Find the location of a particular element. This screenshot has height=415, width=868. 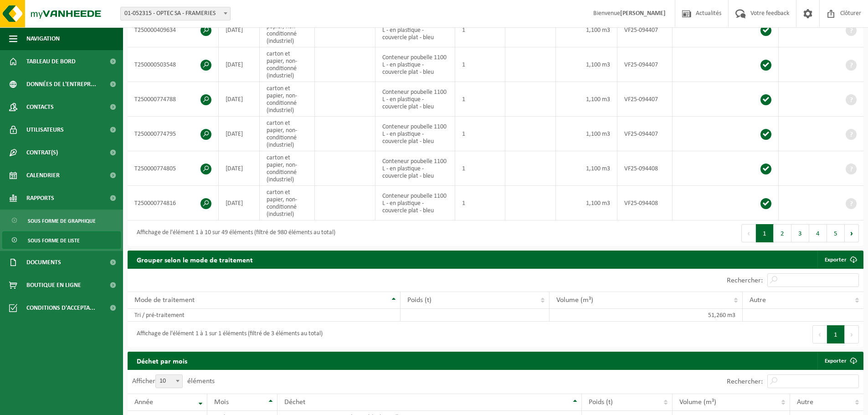

span: 10 is located at coordinates (169, 381).